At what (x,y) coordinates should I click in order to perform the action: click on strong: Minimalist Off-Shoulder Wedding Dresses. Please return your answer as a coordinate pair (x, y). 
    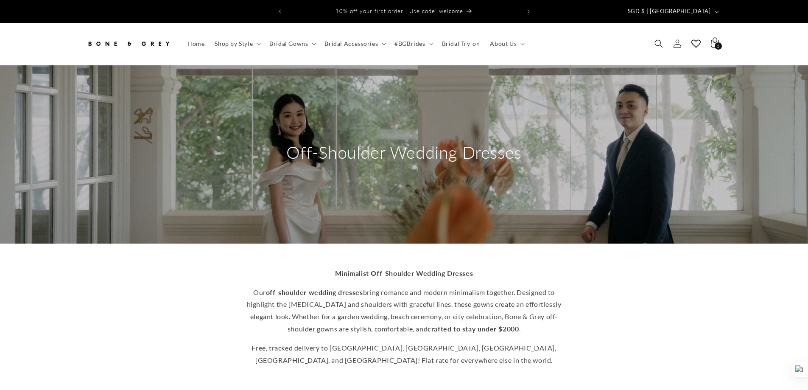
    Looking at the image, I should click on (404, 273).